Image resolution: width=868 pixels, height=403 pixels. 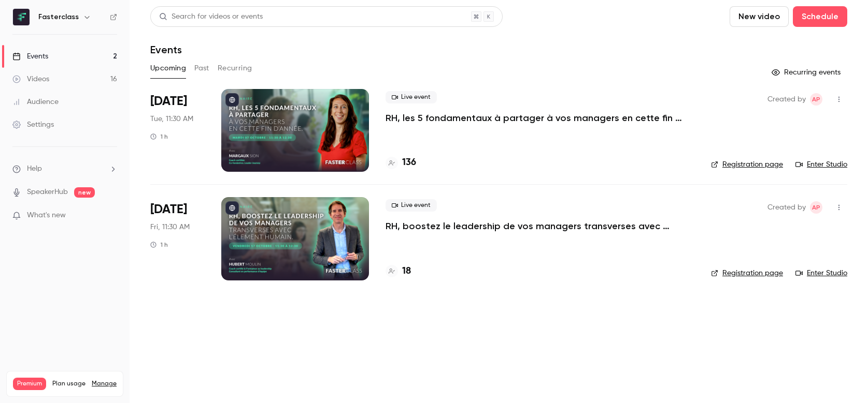 What do you see at coordinates (540, 226) in the screenshot?
I see `a: RH, boostez le leadership de vos managers transverses avec l’Élement Humain.` at bounding box center [540, 226].